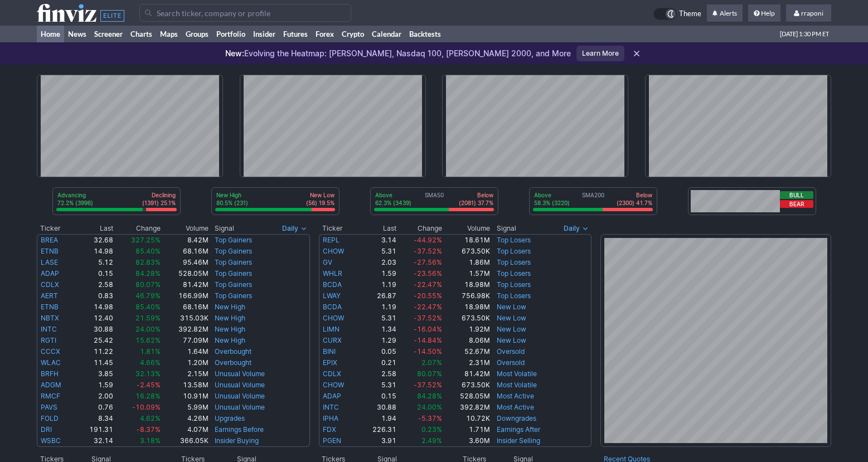  I want to click on a: Futures, so click(296, 34).